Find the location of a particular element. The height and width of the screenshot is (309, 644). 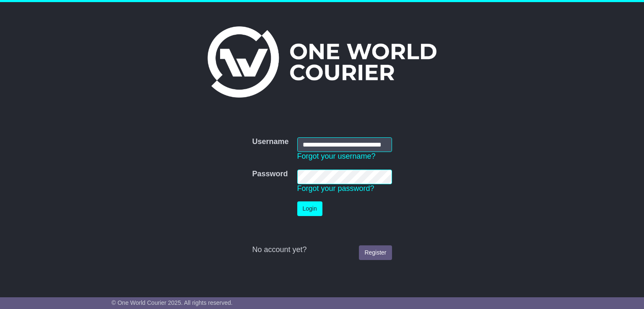

a: Forgot your password? is located at coordinates (336, 188).